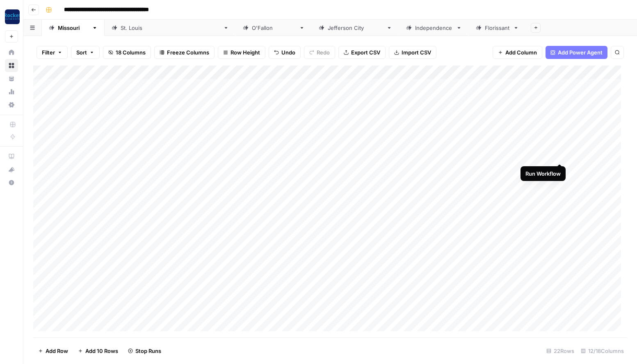 The width and height of the screenshot is (637, 364). Describe the element at coordinates (184, 53) in the screenshot. I see `button: Freeze Columns` at that location.